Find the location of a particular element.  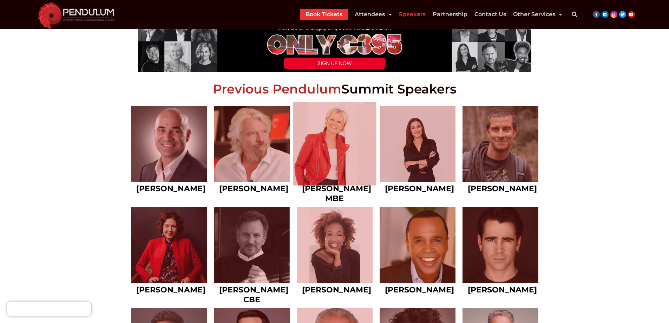

a: Attendees is located at coordinates (373, 14).